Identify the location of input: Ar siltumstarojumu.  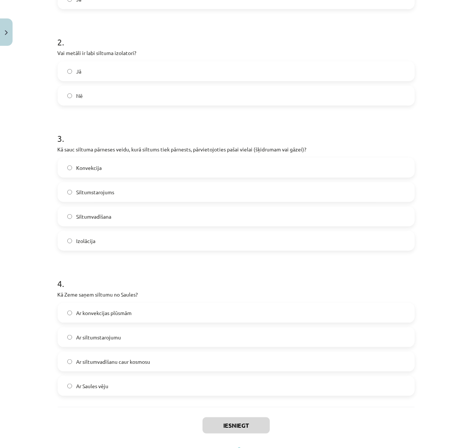
(69, 337).